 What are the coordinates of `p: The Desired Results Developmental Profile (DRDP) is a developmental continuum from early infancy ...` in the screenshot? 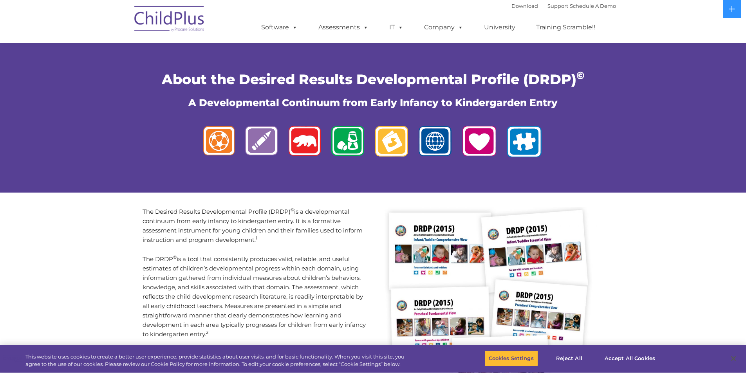 It's located at (255, 226).